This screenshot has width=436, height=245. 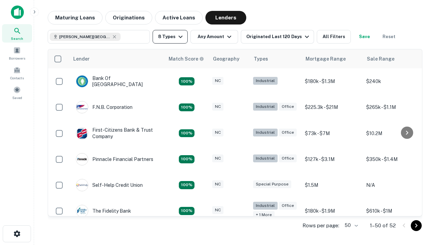 What do you see at coordinates (17, 93) in the screenshot?
I see `a: Saved` at bounding box center [17, 93].